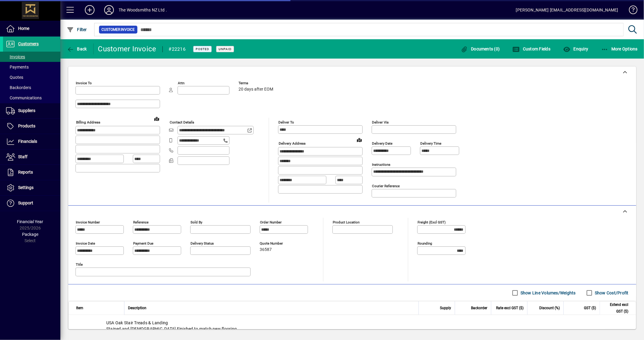 Image resolution: width=644 pixels, height=340 pixels. Describe the element at coordinates (481, 49) in the screenshot. I see `span: Documents (0)` at that location.